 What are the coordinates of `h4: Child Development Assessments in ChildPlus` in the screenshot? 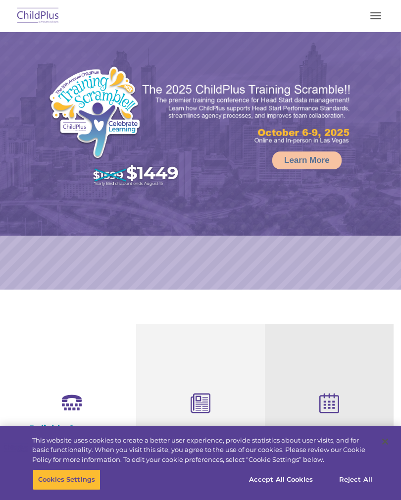 It's located at (201, 441).